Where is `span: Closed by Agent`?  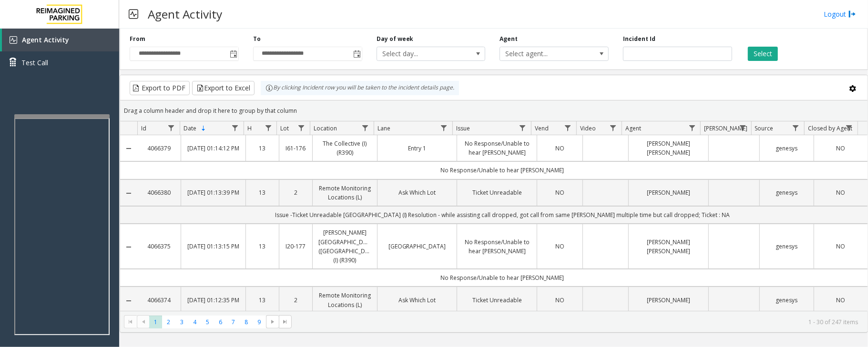 span: Closed by Agent is located at coordinates (830, 128).